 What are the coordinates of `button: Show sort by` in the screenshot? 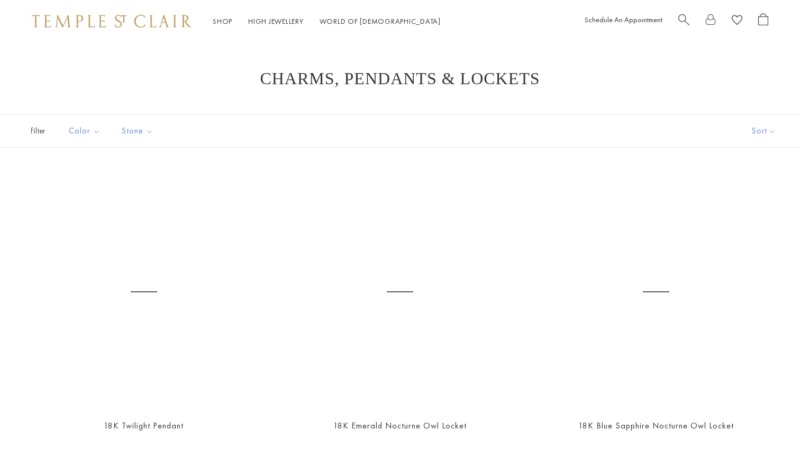 It's located at (764, 131).